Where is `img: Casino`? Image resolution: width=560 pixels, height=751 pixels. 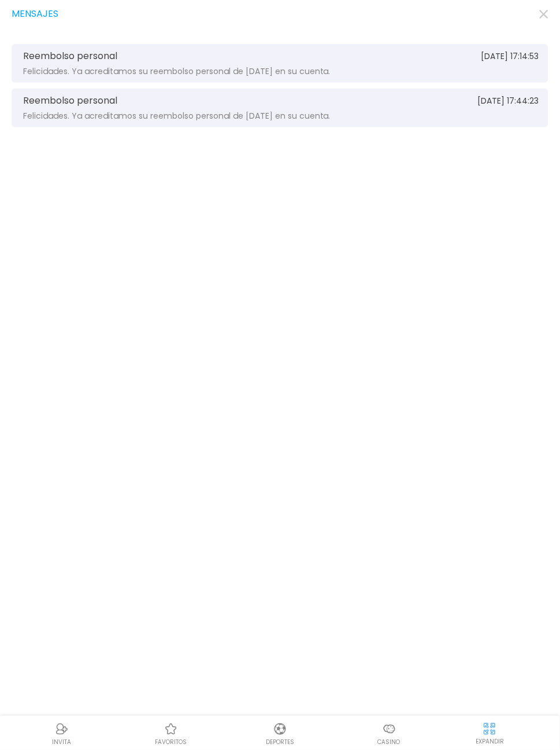
img: Casino is located at coordinates (390, 730).